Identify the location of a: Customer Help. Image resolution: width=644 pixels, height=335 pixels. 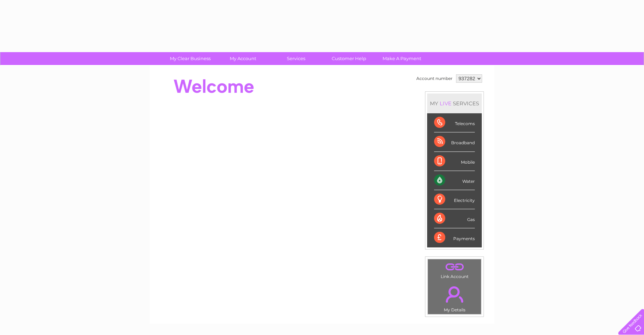
(349, 58).